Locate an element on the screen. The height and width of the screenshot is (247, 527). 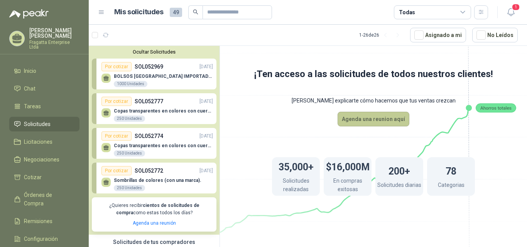
p: Copas transparentes en colores con cuerda (con una marca). is located at coordinates (163, 111).